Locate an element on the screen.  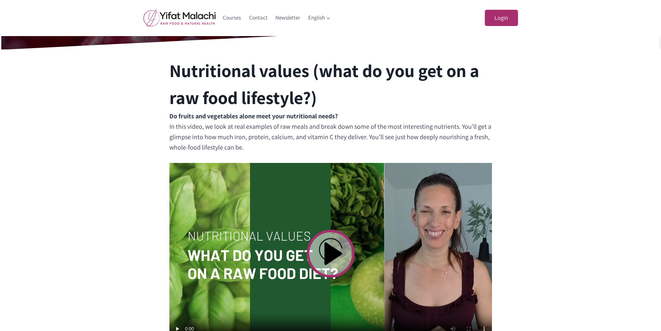
img: yifat_logo41_en.png is located at coordinates (180, 18).